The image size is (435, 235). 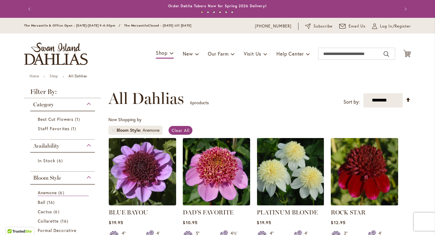 What do you see at coordinates (142, 172) in the screenshot?
I see `img: BLUE BAYOU` at bounding box center [142, 172].